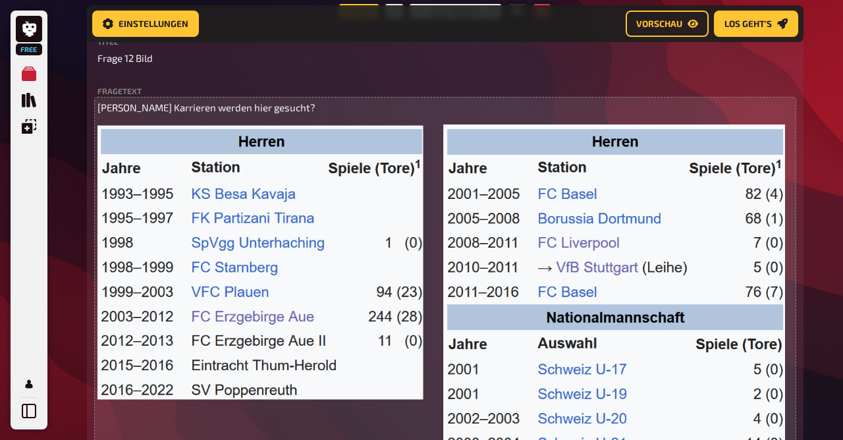 This screenshot has height=440, width=843. What do you see at coordinates (29, 126) in the screenshot?
I see `a: Einblendungen` at bounding box center [29, 126].